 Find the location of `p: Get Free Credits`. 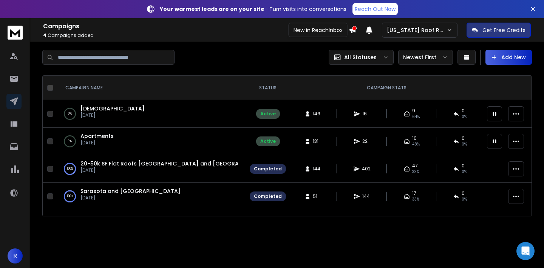

p: Get Free Credits is located at coordinates (504, 30).